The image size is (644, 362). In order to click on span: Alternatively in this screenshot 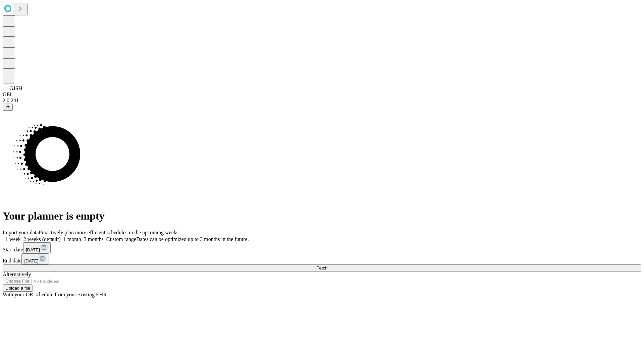, I will do `click(17, 274)`.